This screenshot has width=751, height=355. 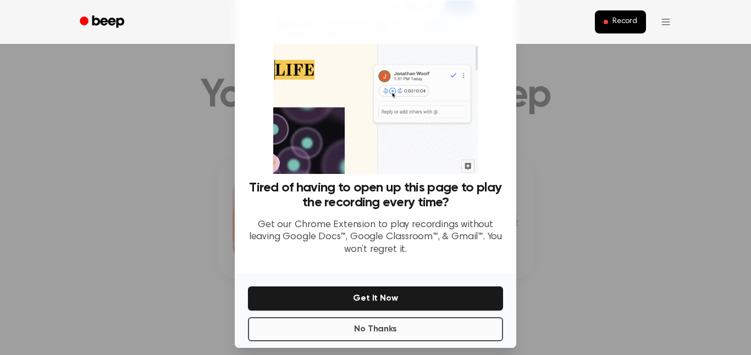 I want to click on span: Record, so click(x=624, y=22).